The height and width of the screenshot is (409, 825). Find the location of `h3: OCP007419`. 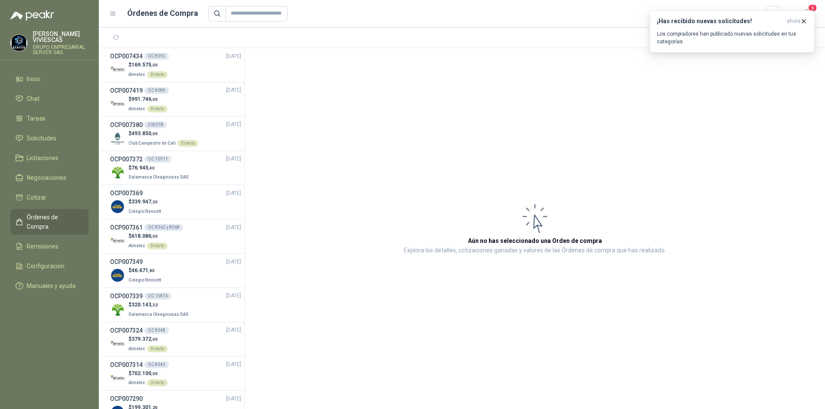

h3: OCP007419 is located at coordinates (126, 91).